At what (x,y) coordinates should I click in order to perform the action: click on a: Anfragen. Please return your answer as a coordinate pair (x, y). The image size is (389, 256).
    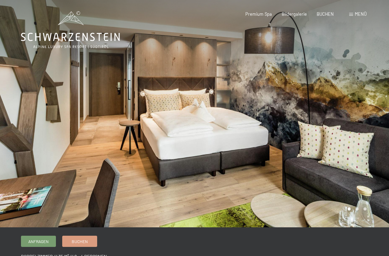
    Looking at the image, I should click on (38, 241).